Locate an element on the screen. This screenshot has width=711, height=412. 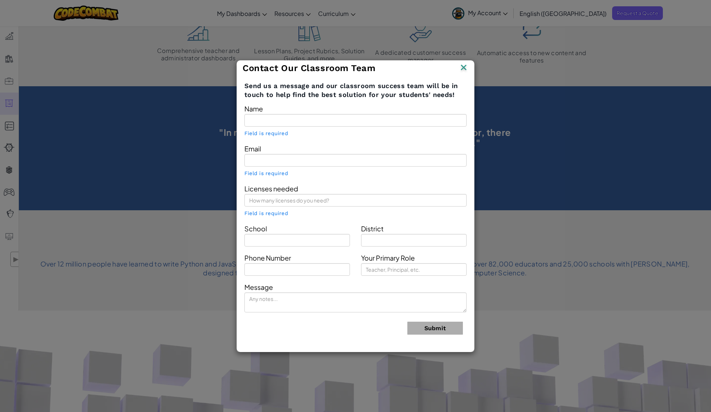
span: Name is located at coordinates (254, 109).